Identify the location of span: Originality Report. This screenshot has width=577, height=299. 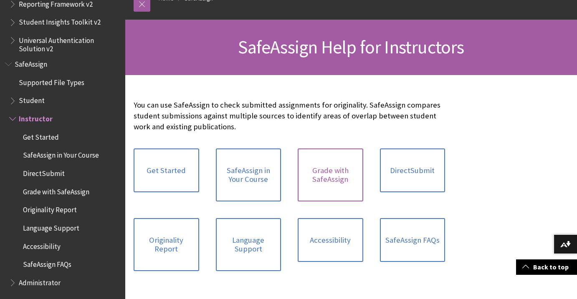
(50, 209).